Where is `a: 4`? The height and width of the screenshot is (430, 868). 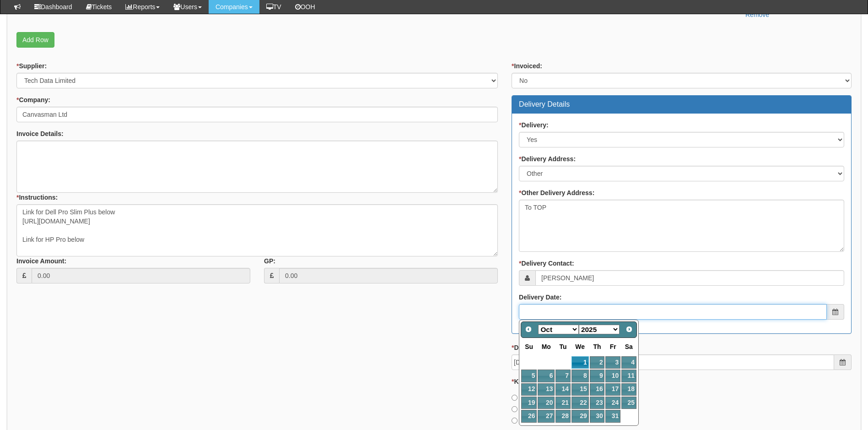 a: 4 is located at coordinates (629, 362).